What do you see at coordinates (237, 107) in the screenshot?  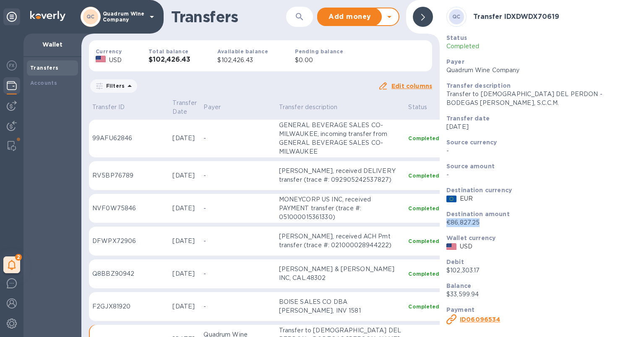 I see `p: Payer` at bounding box center [237, 107].